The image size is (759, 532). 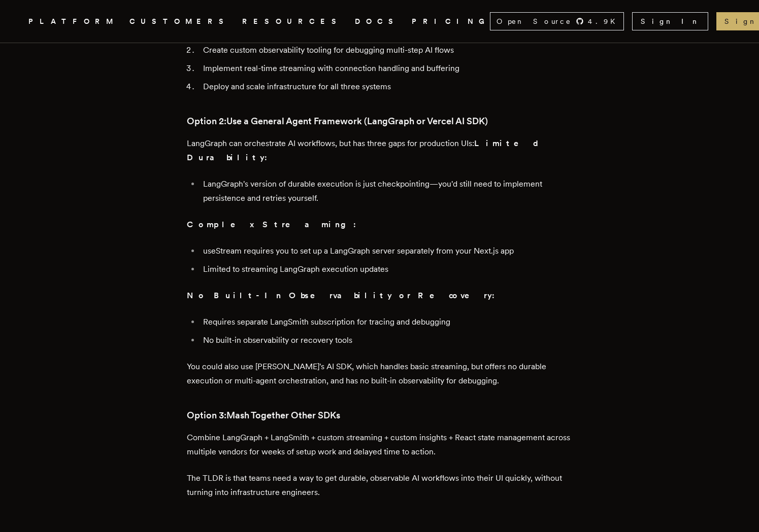 I want to click on strong: Mash Together Other SDKs, so click(x=283, y=415).